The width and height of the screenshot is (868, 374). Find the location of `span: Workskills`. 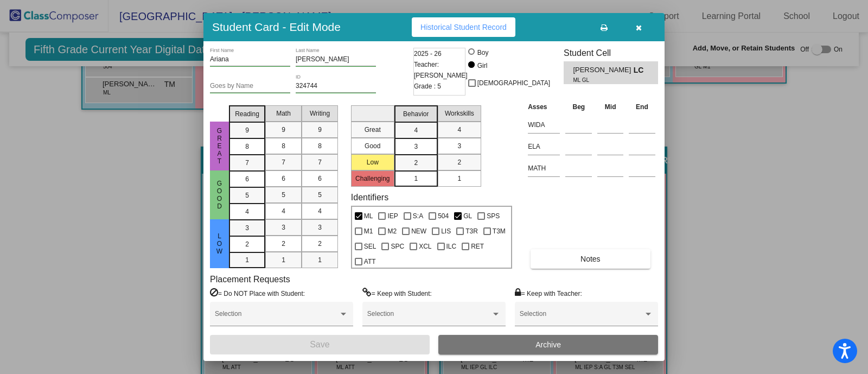

span: Workskills is located at coordinates (460, 113).